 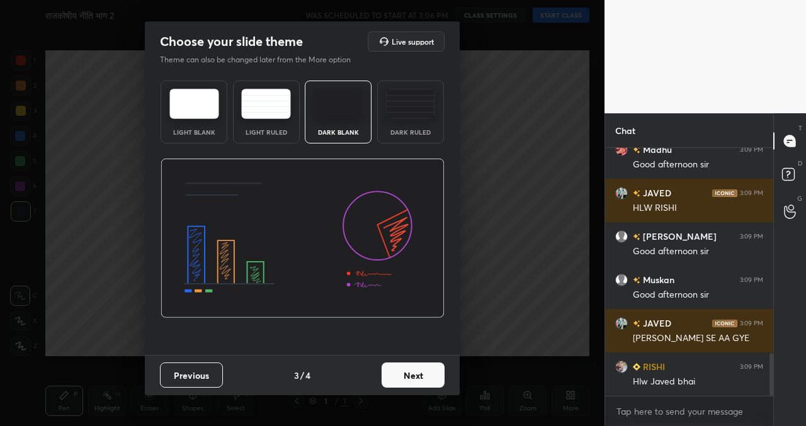 I want to click on h6: RISHI, so click(x=652, y=366).